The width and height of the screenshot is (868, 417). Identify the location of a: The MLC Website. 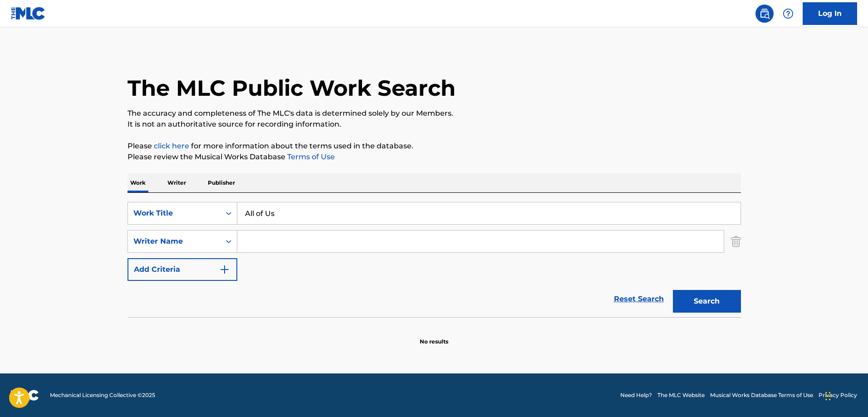
(681, 395).